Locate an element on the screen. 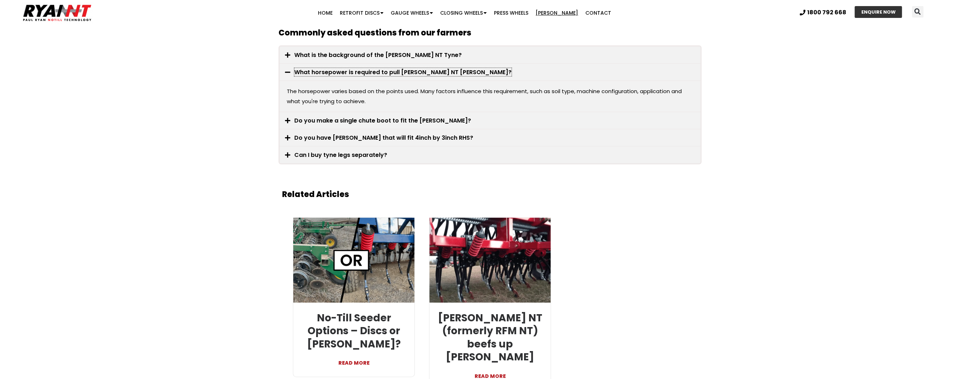 This screenshot has width=980, height=379. a: Press Wheels is located at coordinates (511, 13).